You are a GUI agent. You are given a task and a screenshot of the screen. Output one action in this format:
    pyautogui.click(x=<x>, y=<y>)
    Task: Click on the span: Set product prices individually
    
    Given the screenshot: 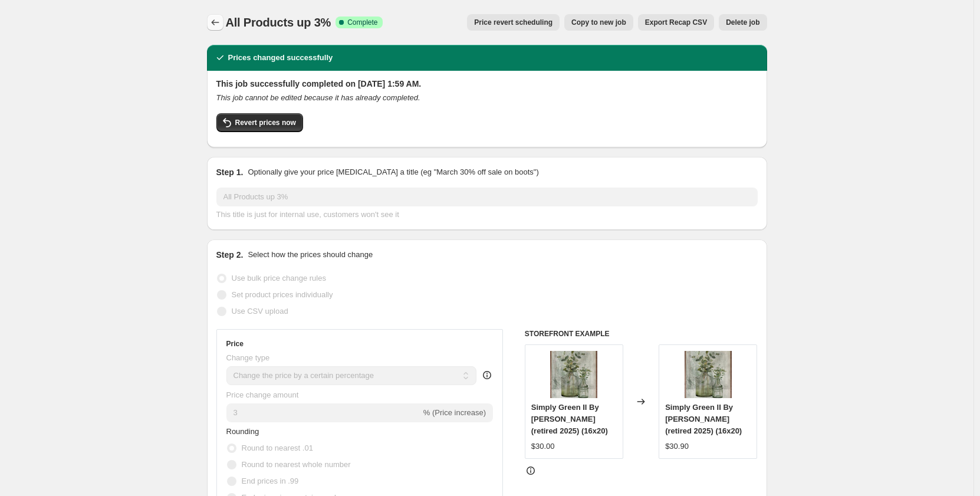 What is the action you would take?
    pyautogui.click(x=283, y=295)
    